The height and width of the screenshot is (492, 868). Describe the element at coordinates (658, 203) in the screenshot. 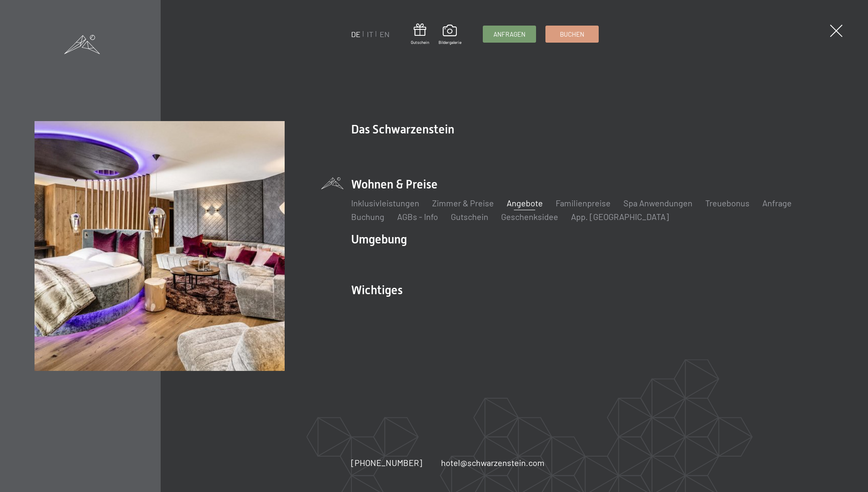

I see `a: Spa Anwendungen` at that location.